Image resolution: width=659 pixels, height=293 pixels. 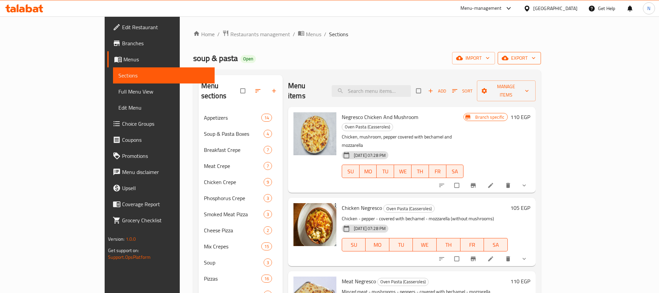 What do you see at coordinates (234, 262) in the screenshot?
I see `span: Soup` at bounding box center [234, 262].